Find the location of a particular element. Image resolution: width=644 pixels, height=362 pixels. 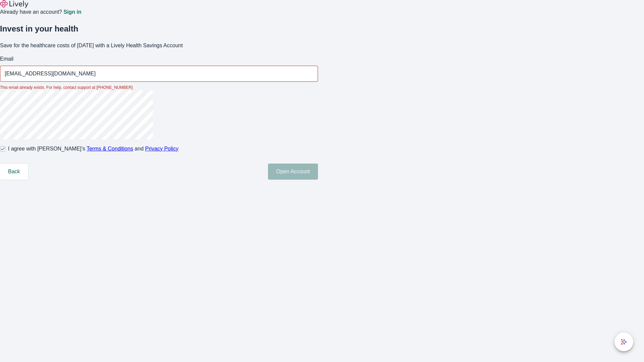

a: Privacy Policy is located at coordinates (162, 148).